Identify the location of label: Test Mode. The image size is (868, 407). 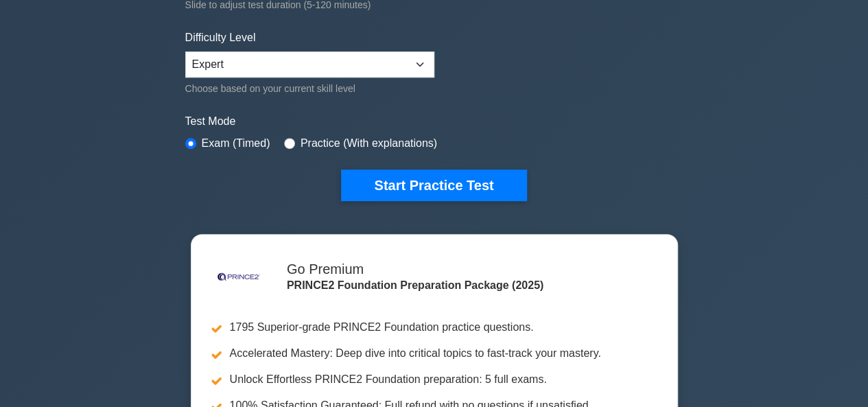
(434, 122).